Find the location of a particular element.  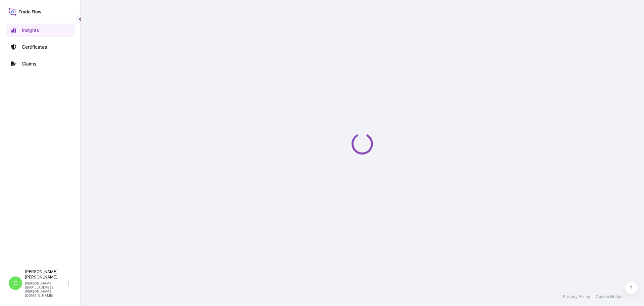

a: Claims is located at coordinates (41, 64).